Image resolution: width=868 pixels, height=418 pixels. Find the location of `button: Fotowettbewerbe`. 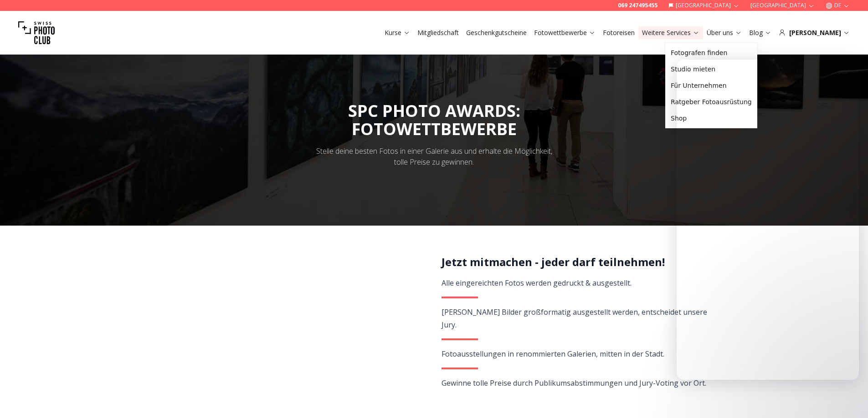

button: Fotowettbewerbe is located at coordinates (564, 33).